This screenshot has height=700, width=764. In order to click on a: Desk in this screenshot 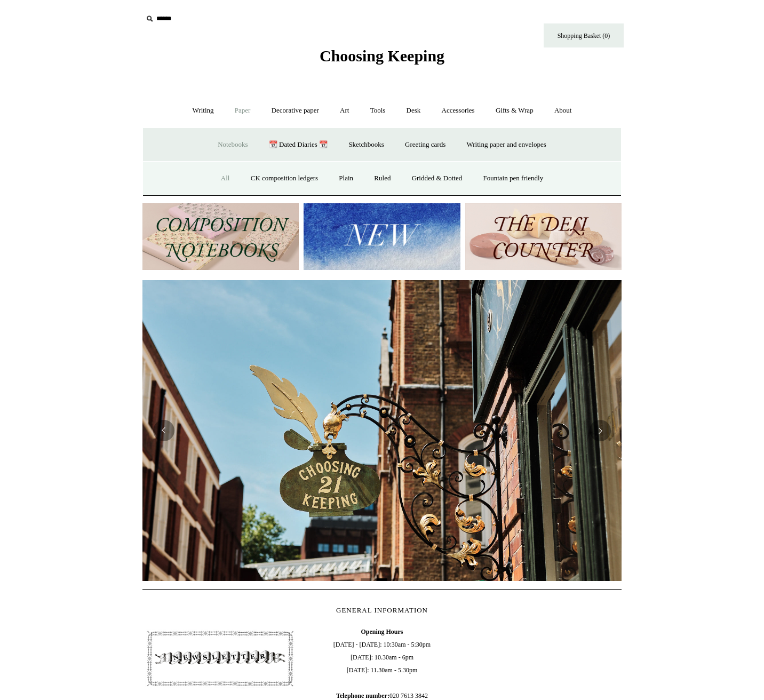, I will do `click(414, 110)`.